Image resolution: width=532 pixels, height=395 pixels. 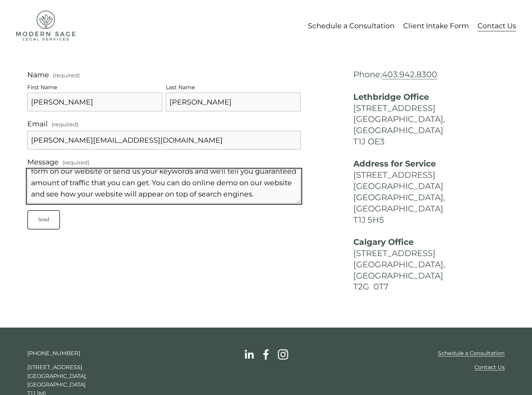 What do you see at coordinates (38, 75) in the screenshot?
I see `span: Name` at bounding box center [38, 75].